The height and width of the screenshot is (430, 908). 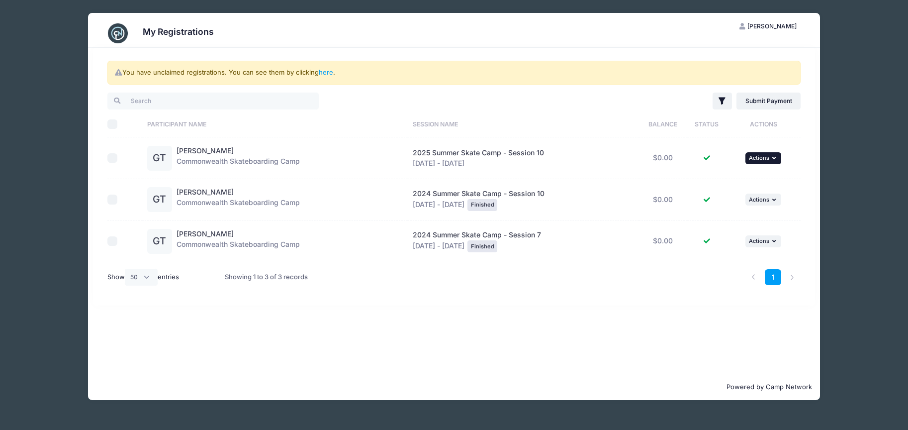 What do you see at coordinates (118, 33) in the screenshot?
I see `img: CampNetwork` at bounding box center [118, 33].